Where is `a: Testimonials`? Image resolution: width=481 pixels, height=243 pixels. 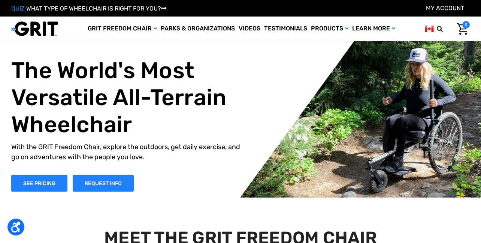
a: Testimonials is located at coordinates (286, 28).